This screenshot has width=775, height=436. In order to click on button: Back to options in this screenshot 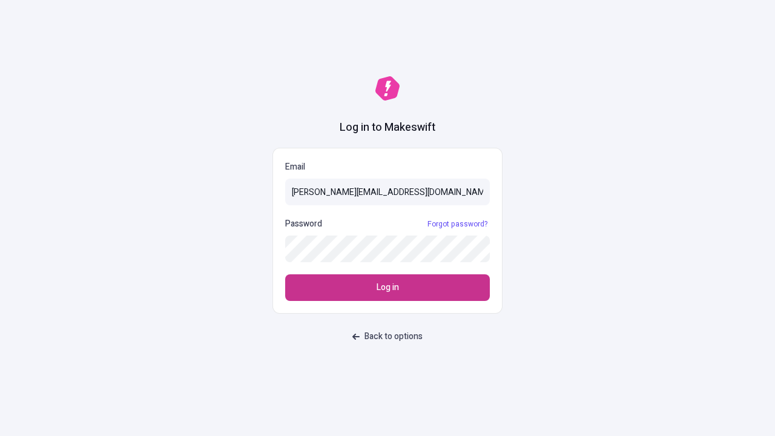, I will do `click(388, 337)`.